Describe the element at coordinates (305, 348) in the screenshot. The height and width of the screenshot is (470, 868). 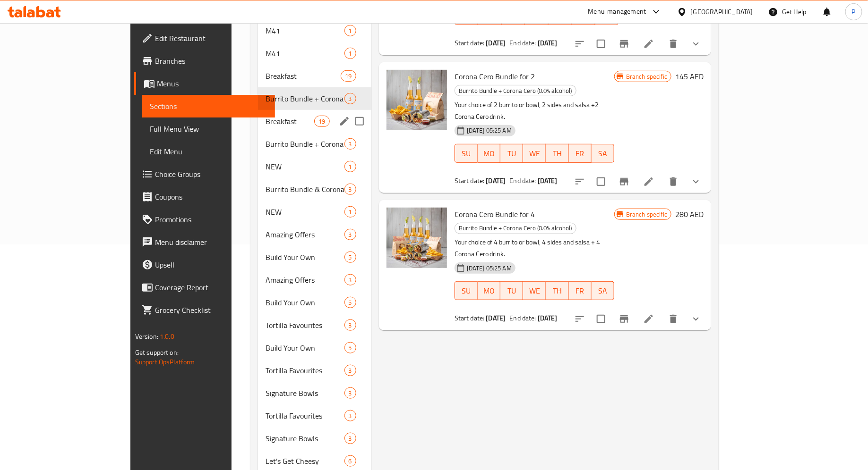
I see `span: Build Your Own` at that location.